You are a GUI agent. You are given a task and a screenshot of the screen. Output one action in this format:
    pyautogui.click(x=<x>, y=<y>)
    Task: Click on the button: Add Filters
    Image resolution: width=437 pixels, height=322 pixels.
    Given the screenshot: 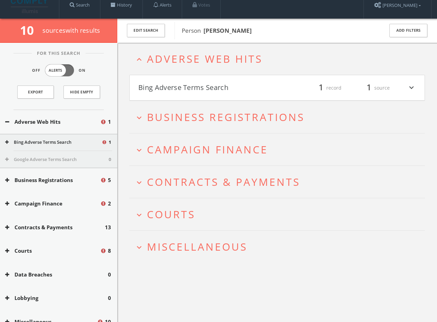 What is the action you would take?
    pyautogui.click(x=409, y=30)
    